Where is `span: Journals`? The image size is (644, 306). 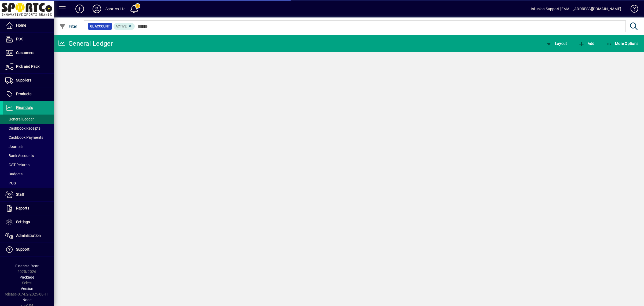 span: Journals is located at coordinates (14, 146).